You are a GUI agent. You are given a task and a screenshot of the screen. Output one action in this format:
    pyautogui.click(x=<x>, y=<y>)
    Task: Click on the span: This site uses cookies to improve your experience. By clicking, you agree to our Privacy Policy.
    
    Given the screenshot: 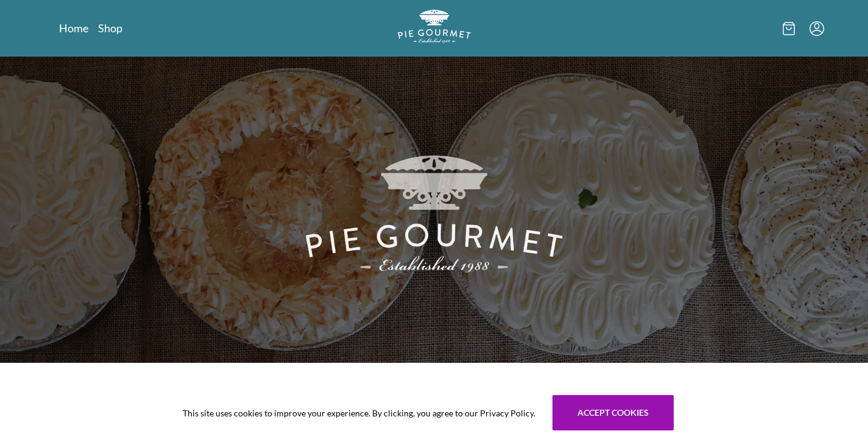 What is the action you would take?
    pyautogui.click(x=359, y=413)
    